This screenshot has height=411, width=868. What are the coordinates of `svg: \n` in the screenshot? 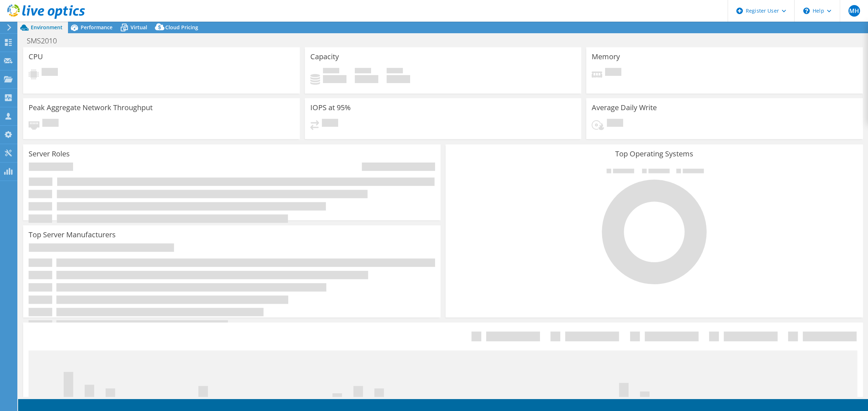 It's located at (806, 11).